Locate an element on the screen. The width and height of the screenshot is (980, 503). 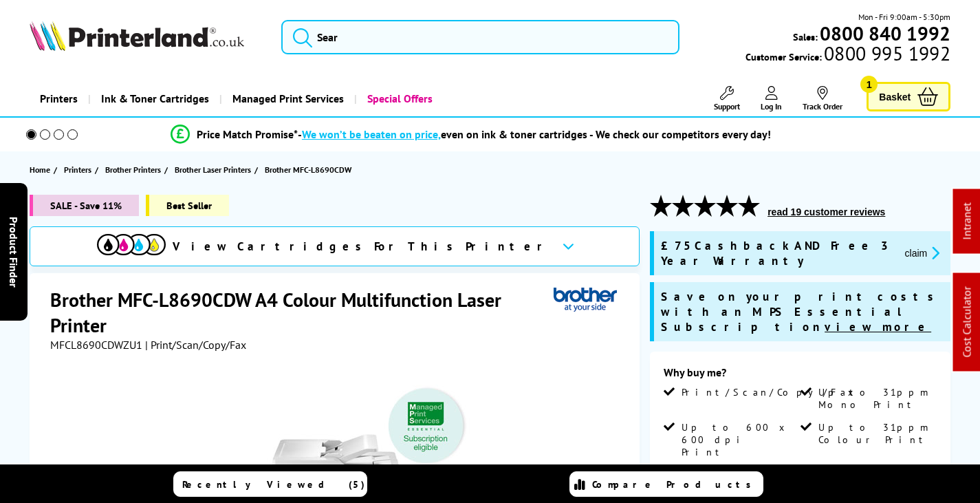
span: Brother Printers is located at coordinates (133, 169).